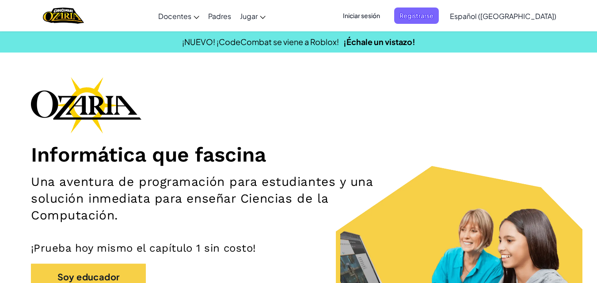 This screenshot has height=283, width=597. I want to click on span: Docentes, so click(175, 16).